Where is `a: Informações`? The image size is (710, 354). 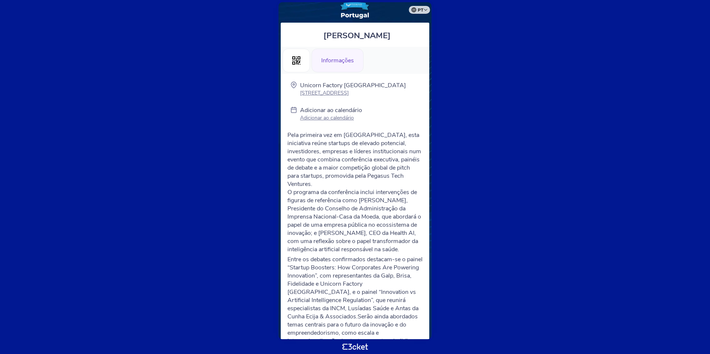 a: Informações is located at coordinates (338, 60).